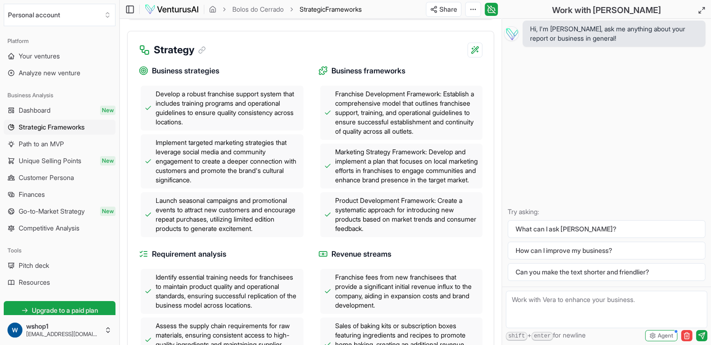 The width and height of the screenshot is (711, 345). What do you see at coordinates (51, 211) in the screenshot?
I see `span: Go-to-Market Strategy` at bounding box center [51, 211].